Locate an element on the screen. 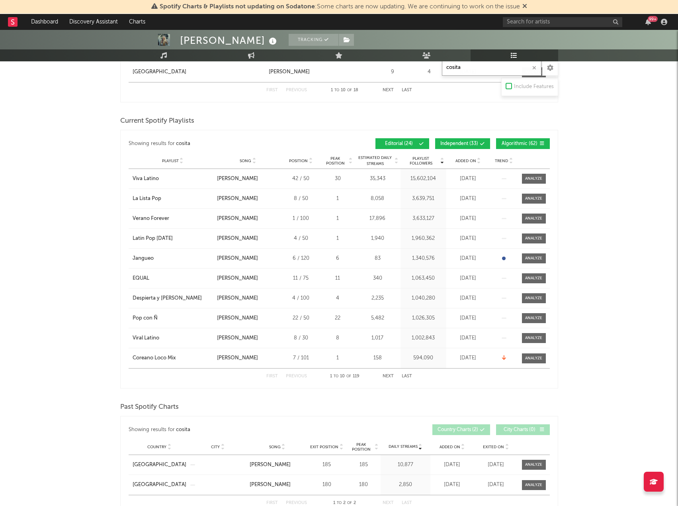 The width and height of the screenshot is (678, 506). div: 1,063,450 is located at coordinates (423, 278).